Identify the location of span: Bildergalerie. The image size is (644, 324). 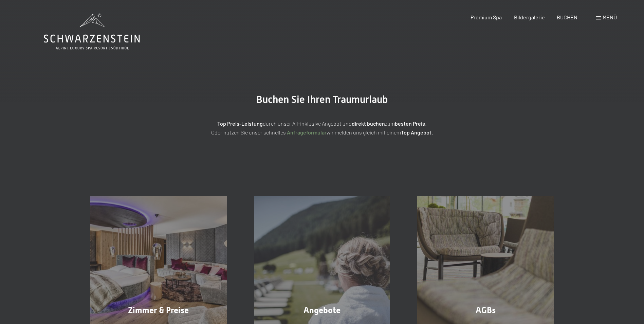
(529, 17).